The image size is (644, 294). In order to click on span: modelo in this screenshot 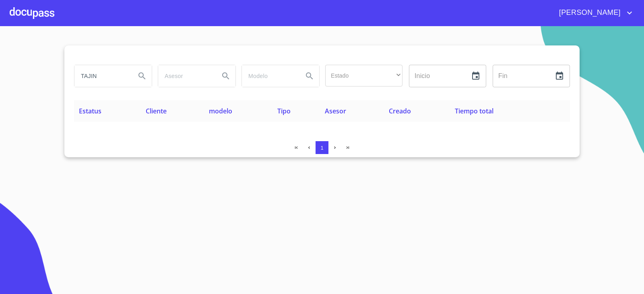, I will do `click(221, 111)`.